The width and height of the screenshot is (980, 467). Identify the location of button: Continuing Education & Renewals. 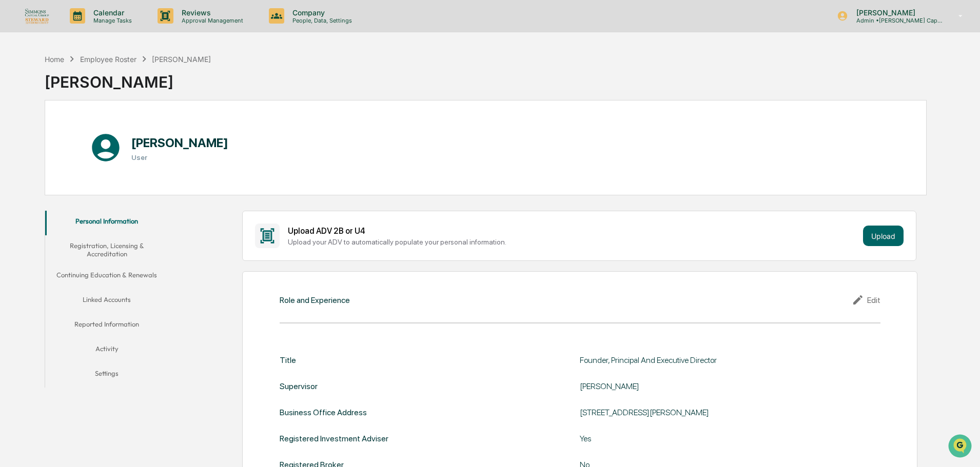
(107, 277).